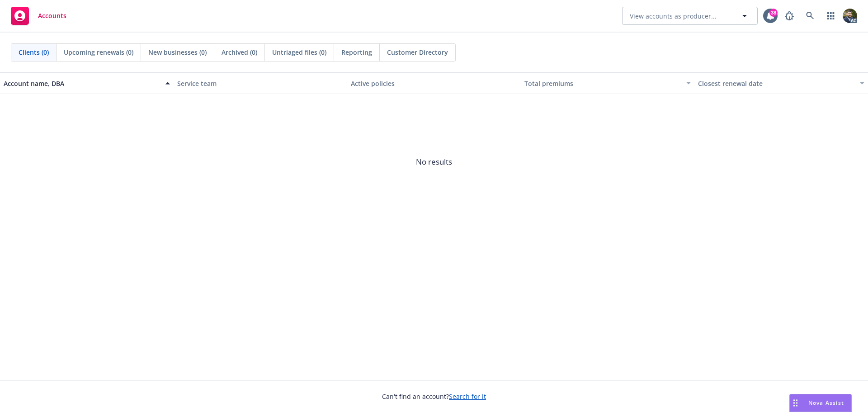  I want to click on button: View accounts as producer..., so click(690, 16).